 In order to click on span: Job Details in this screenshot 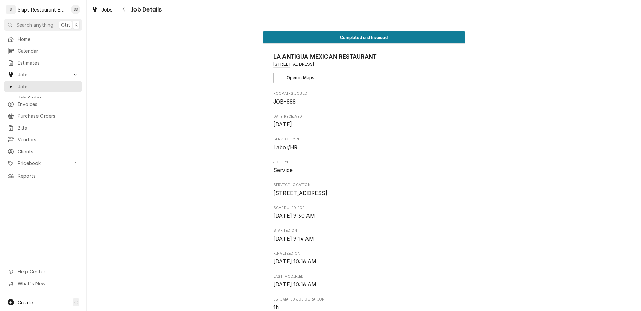, I will do `click(146, 9)`.